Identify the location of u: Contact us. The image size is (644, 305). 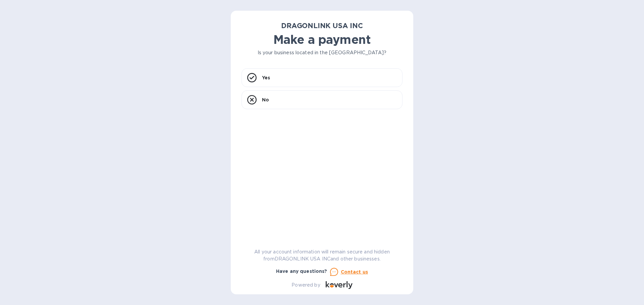
(355, 272).